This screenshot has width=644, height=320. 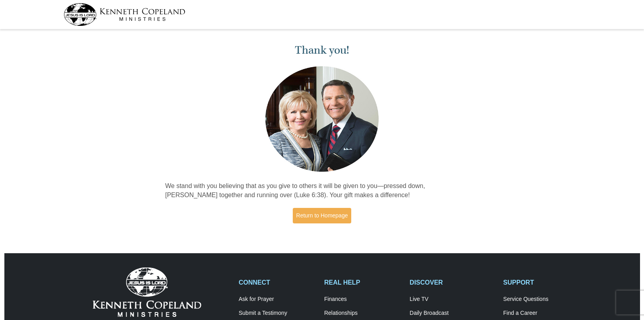 I want to click on a: Finances, so click(x=363, y=300).